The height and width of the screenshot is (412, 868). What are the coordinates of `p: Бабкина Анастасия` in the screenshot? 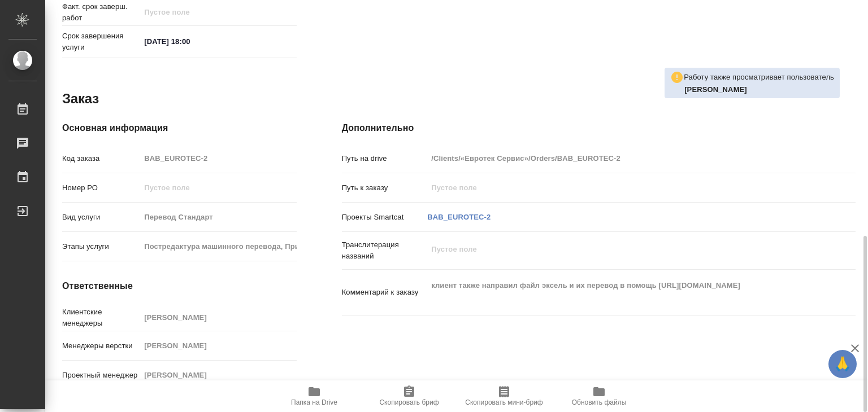 It's located at (759, 89).